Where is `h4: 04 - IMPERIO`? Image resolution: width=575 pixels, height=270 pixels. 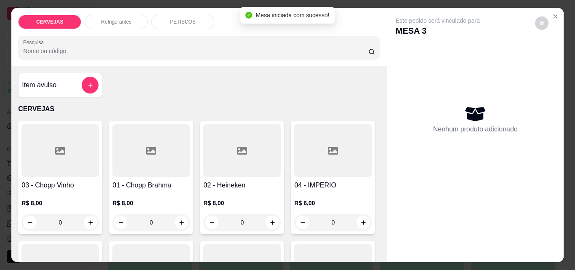
h4: 04 - IMPERIO is located at coordinates (333, 185).